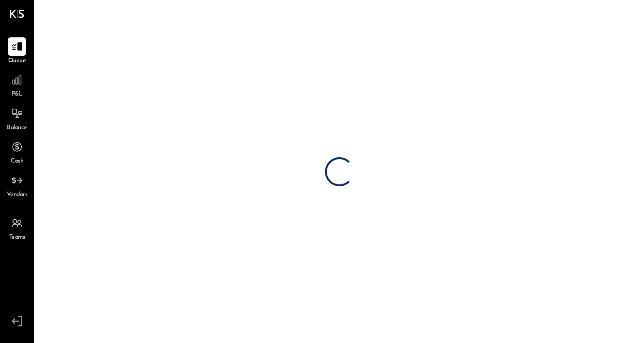 The width and height of the screenshot is (644, 343). What do you see at coordinates (17, 162) in the screenshot?
I see `span: Cash` at bounding box center [17, 162].